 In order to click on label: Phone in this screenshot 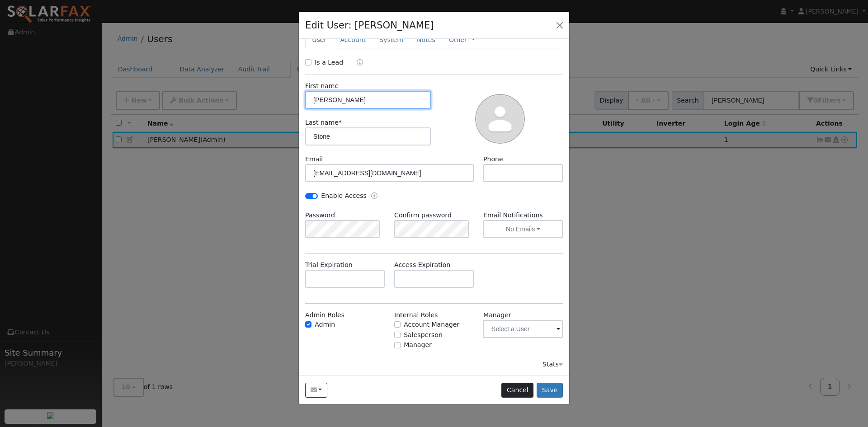, I will do `click(493, 159)`.